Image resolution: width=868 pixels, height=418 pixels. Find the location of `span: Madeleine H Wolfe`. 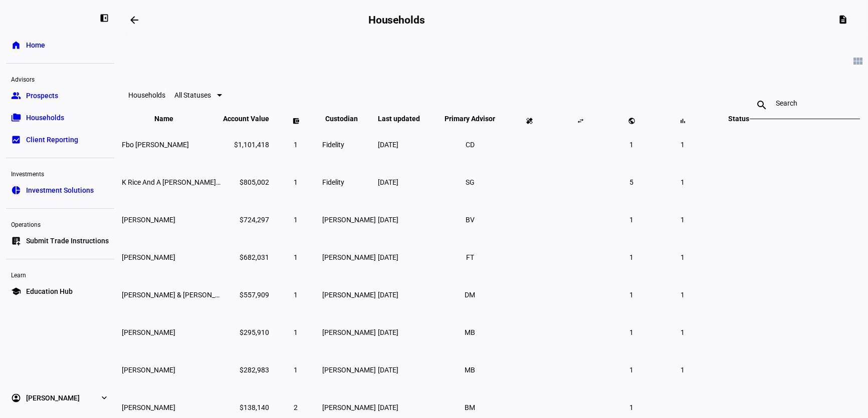

span: Madeleine H Wolfe is located at coordinates (149, 220).